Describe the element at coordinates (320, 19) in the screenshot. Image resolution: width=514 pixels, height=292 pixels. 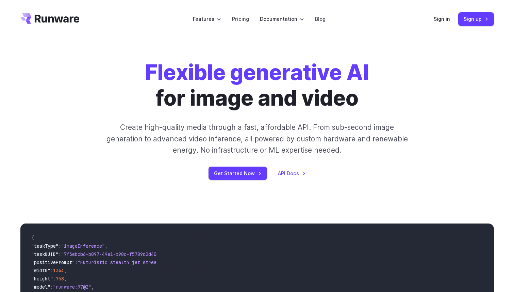
I see `a: Blog` at that location.